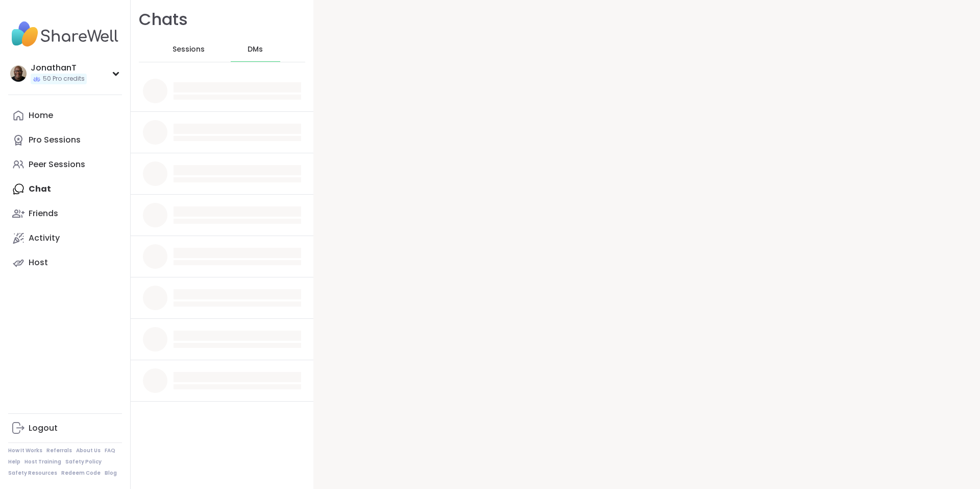  I want to click on div: Friends, so click(44, 214).